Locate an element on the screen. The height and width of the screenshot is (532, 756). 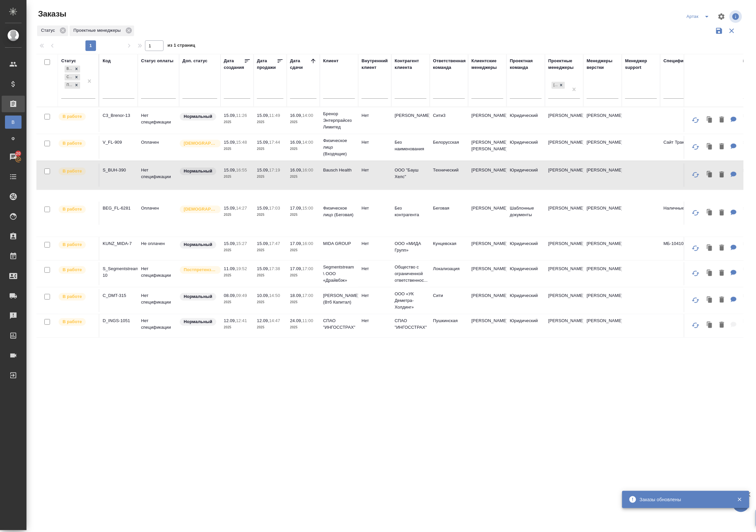
p: Физическое лицо (Входящие) is located at coordinates (339, 147).